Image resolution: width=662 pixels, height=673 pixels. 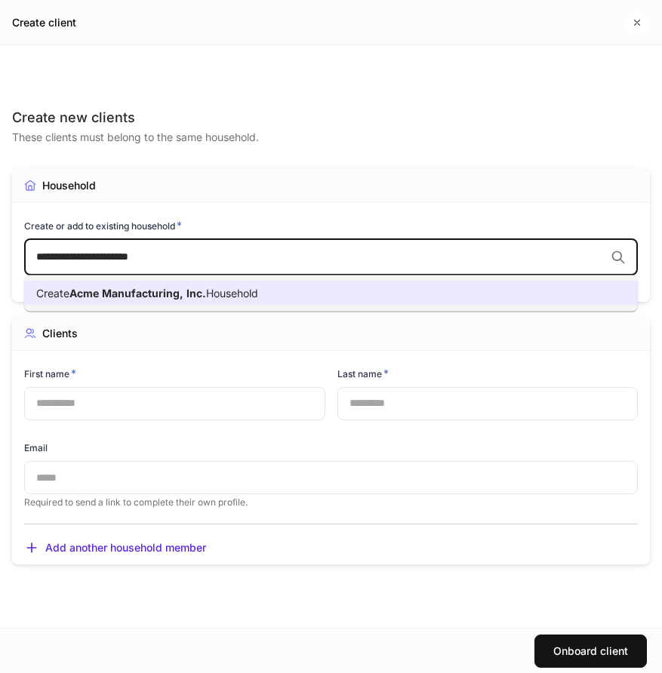 What do you see at coordinates (103, 226) in the screenshot?
I see `h6: Create or add to existing household` at bounding box center [103, 226].